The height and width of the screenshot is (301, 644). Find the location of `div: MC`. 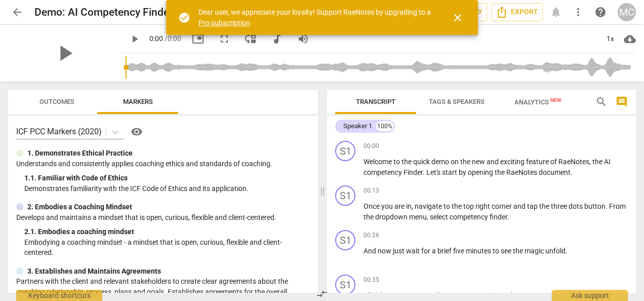

div: MC is located at coordinates (627, 12).